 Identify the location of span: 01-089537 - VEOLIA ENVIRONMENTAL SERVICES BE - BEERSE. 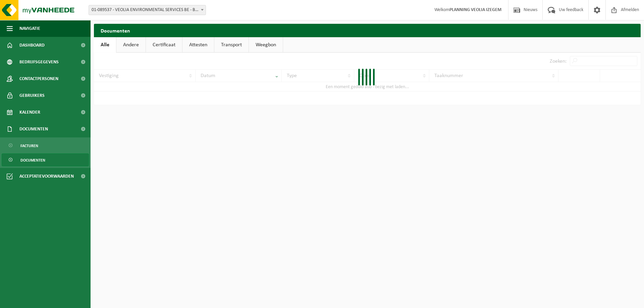
(147, 10).